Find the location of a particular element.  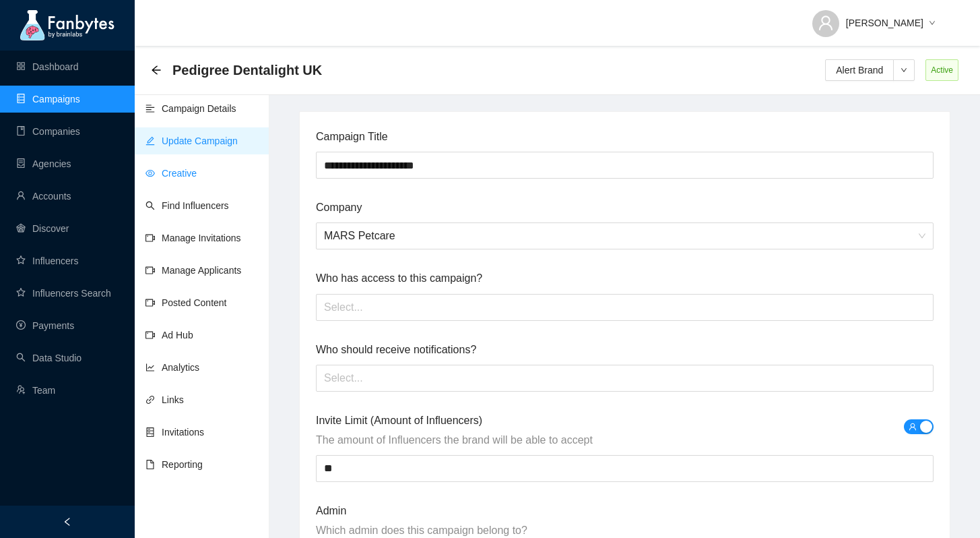

a: linkLinks is located at coordinates (164, 399).